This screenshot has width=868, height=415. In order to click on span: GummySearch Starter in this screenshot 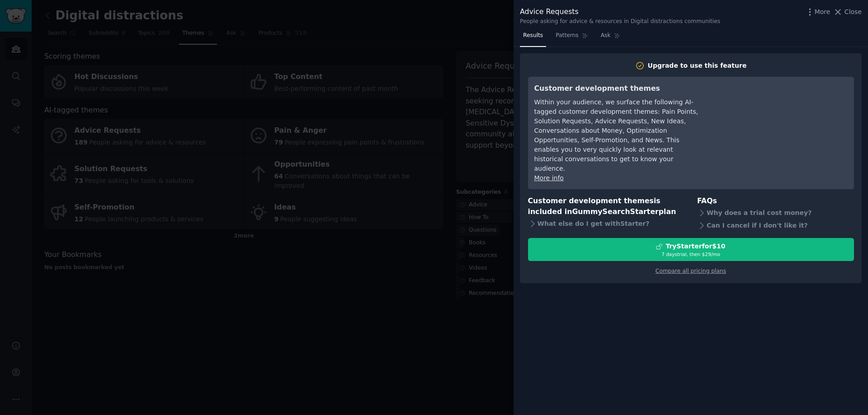, I will do `click(615, 212)`.